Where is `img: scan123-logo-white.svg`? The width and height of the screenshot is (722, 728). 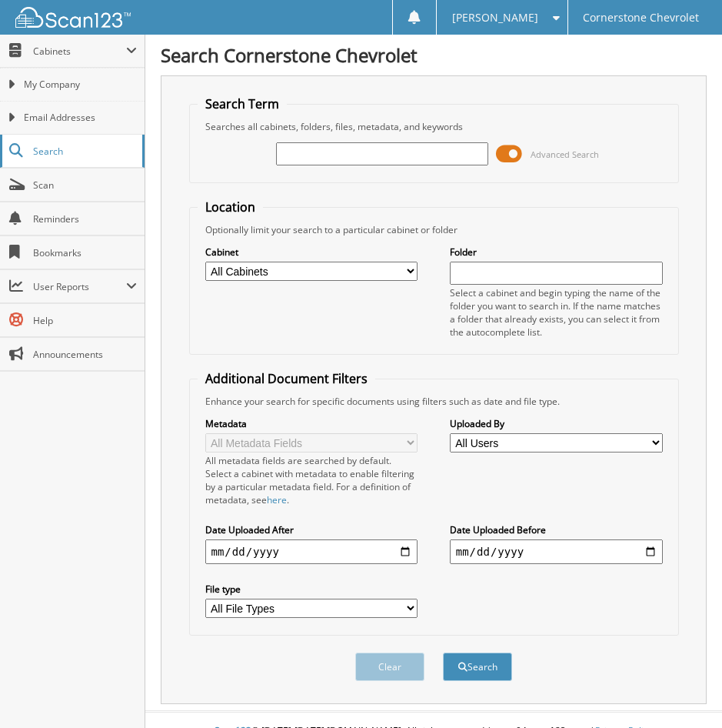 img: scan123-logo-white.svg is located at coordinates (73, 17).